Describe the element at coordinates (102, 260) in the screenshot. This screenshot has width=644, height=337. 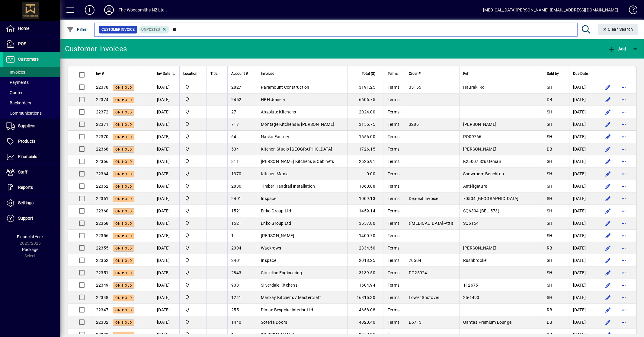
I see `span: 22352` at that location.